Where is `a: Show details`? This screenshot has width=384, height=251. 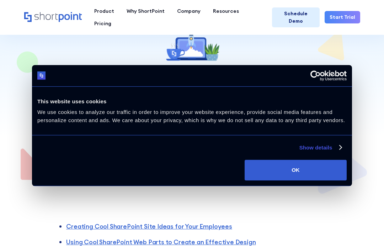
a: Show details is located at coordinates (320, 148).